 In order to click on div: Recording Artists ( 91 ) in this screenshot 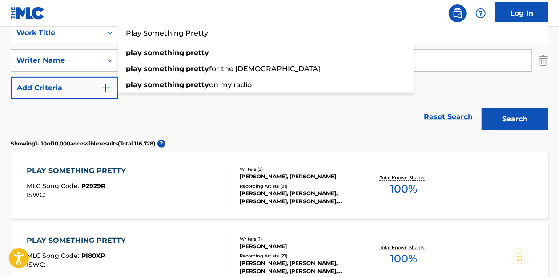, I will do `click(299, 186)`.